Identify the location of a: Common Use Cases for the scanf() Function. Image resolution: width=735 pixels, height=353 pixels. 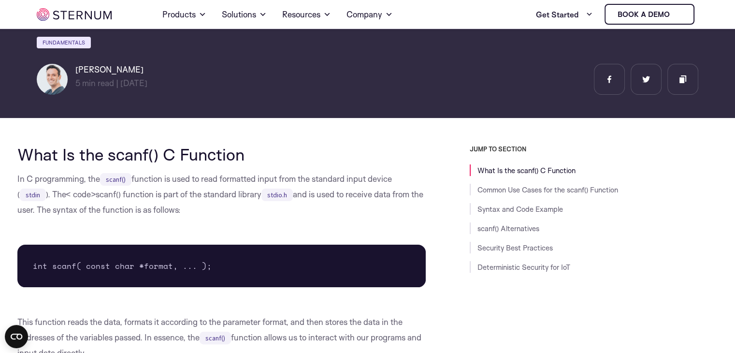
(547, 189).